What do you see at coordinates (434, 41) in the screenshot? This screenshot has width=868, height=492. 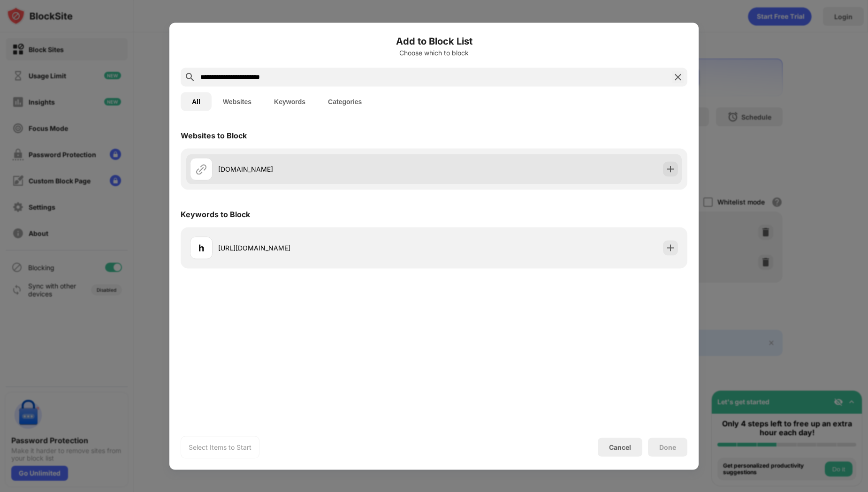 I see `h6: Add to Block List` at bounding box center [434, 41].